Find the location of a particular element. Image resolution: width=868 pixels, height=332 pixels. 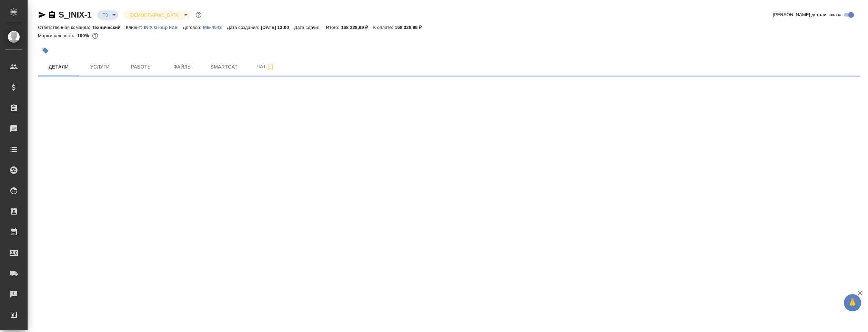

p: Клиент: is located at coordinates (135, 27).